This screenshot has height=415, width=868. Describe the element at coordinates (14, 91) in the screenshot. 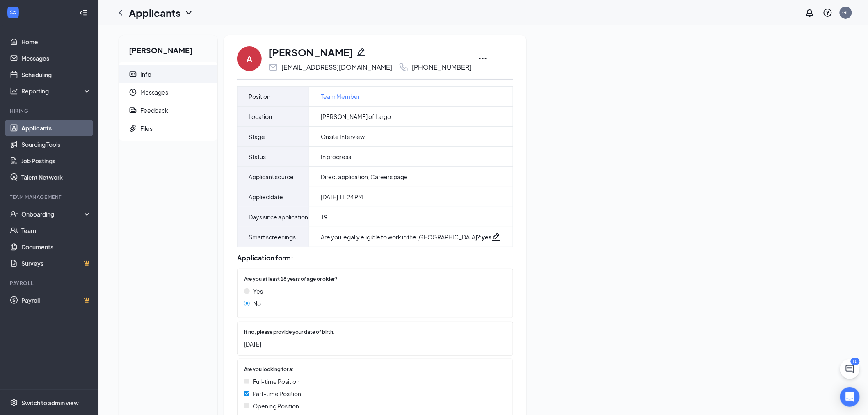

I see `svg: Analysis` at that location.